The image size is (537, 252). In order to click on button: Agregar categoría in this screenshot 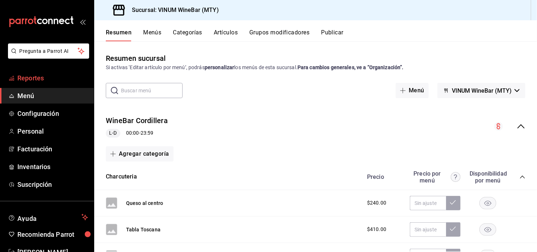, I will do `click(139, 154)`.